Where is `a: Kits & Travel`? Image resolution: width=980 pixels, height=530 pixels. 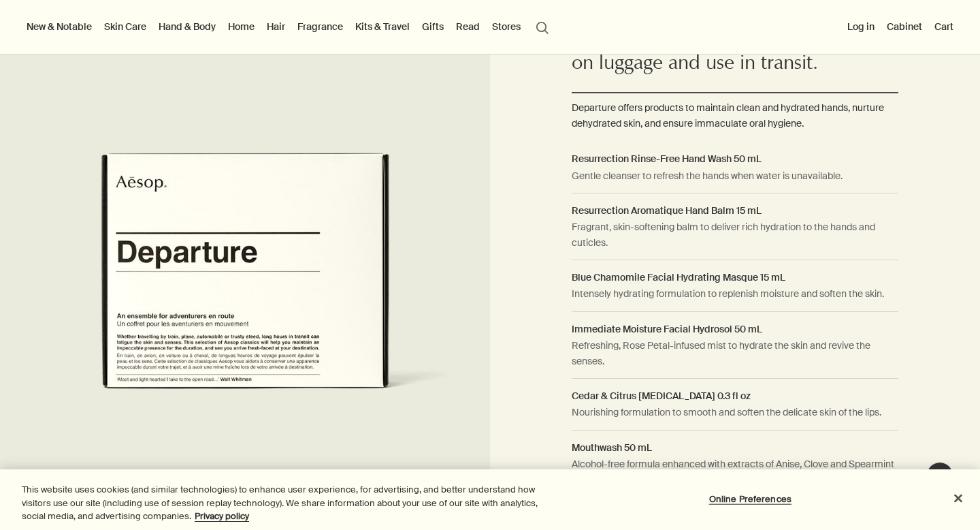
a: Kits & Travel is located at coordinates (382, 26).